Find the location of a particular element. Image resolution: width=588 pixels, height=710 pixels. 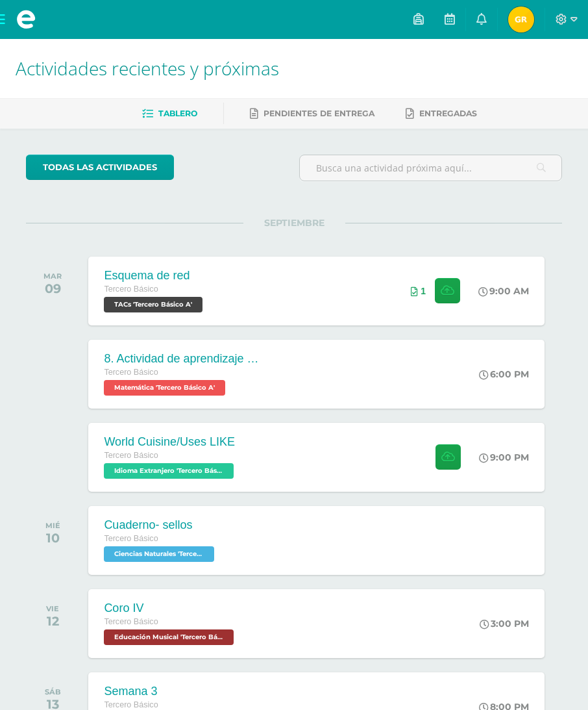

div: MAR is located at coordinates (52, 276).